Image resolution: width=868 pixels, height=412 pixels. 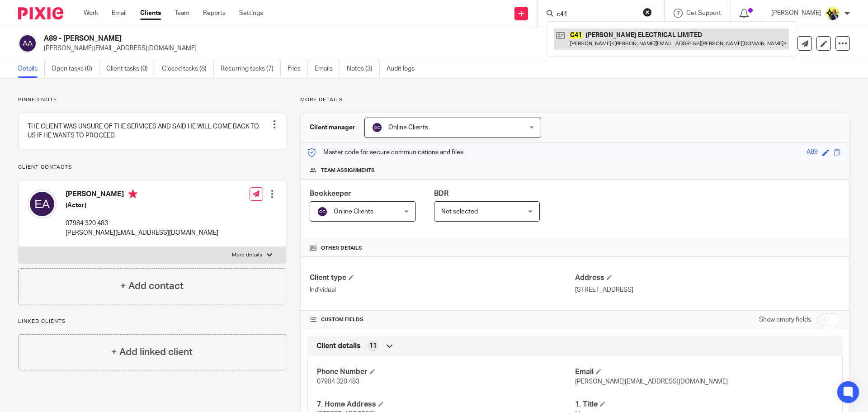 What do you see at coordinates (812, 153) in the screenshot?
I see `div: A89` at bounding box center [812, 153].